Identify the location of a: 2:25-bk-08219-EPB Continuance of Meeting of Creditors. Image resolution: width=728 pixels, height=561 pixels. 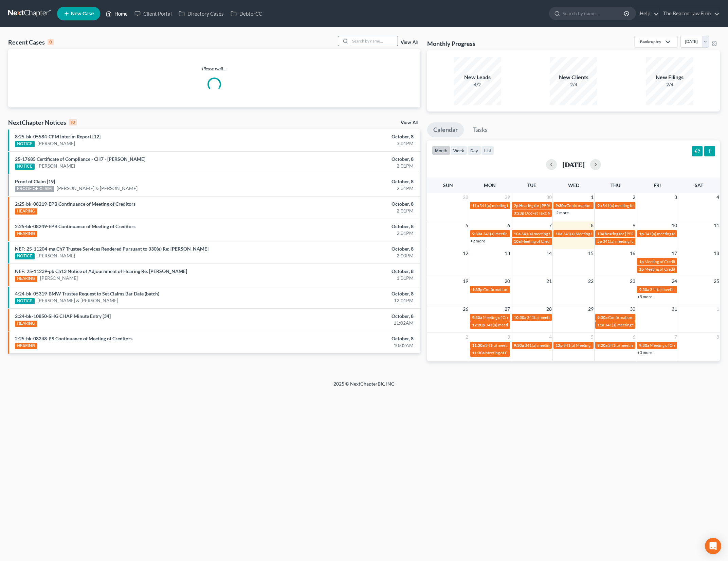
(75, 203).